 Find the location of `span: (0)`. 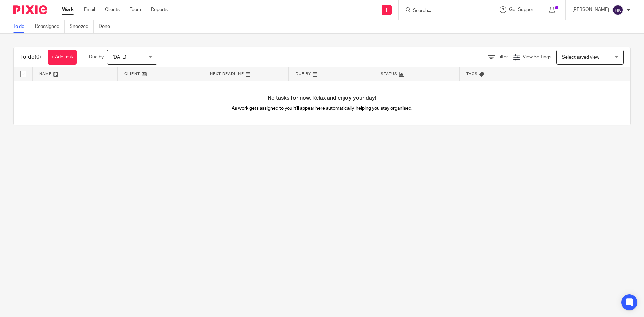

span: (0) is located at coordinates (38, 57).